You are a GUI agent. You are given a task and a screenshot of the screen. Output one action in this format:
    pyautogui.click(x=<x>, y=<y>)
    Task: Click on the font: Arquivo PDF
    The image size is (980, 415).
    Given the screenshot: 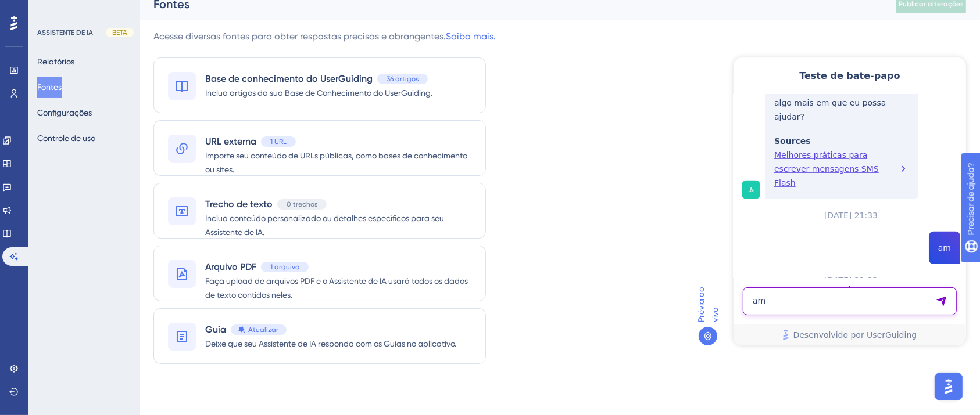 What is the action you would take?
    pyautogui.click(x=231, y=266)
    